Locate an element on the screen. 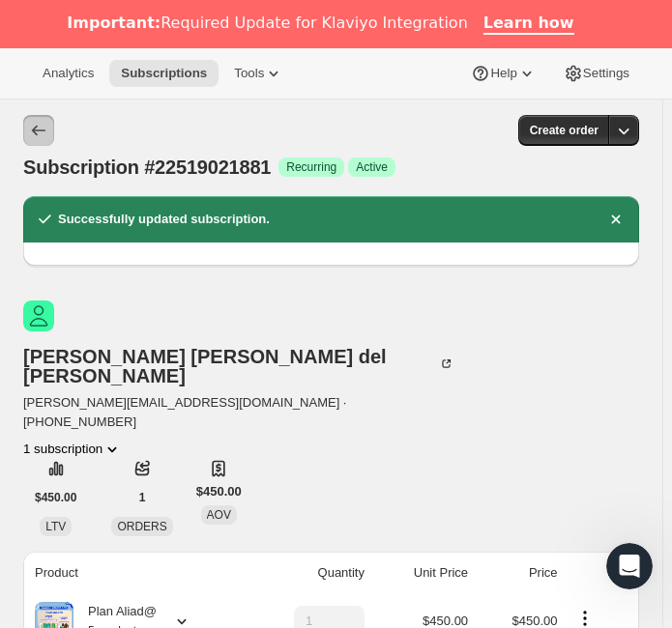 This screenshot has width=672, height=628. span: Help is located at coordinates (503, 74).